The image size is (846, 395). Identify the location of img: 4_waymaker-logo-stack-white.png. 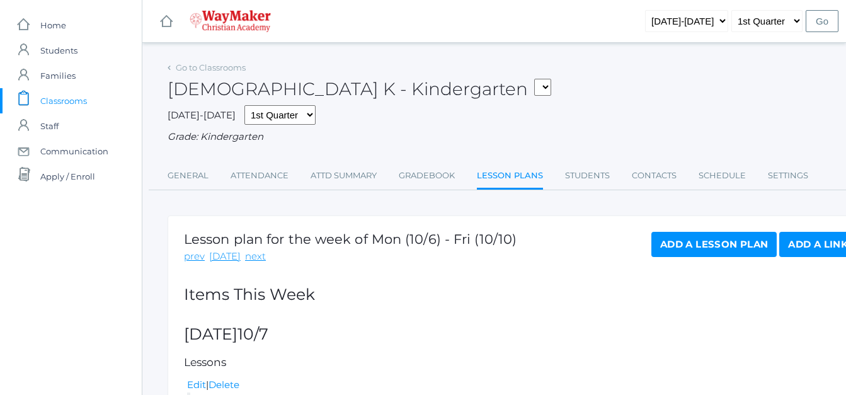
(230, 21).